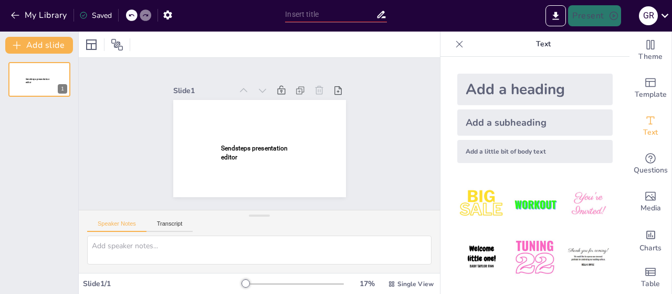  Describe the element at coordinates (63, 89) in the screenshot. I see `div: 1` at that location.